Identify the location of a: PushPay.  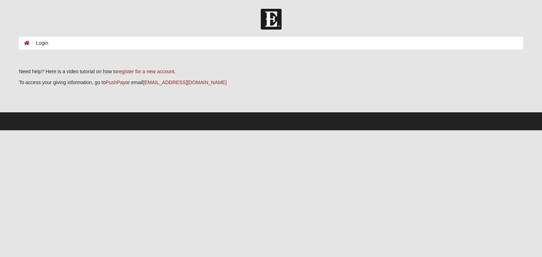
(115, 83).